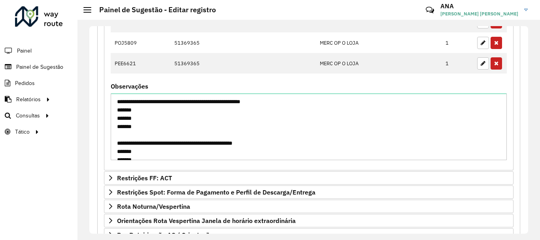  What do you see at coordinates (40, 67) in the screenshot?
I see `span: Painel de Sugestão` at bounding box center [40, 67].